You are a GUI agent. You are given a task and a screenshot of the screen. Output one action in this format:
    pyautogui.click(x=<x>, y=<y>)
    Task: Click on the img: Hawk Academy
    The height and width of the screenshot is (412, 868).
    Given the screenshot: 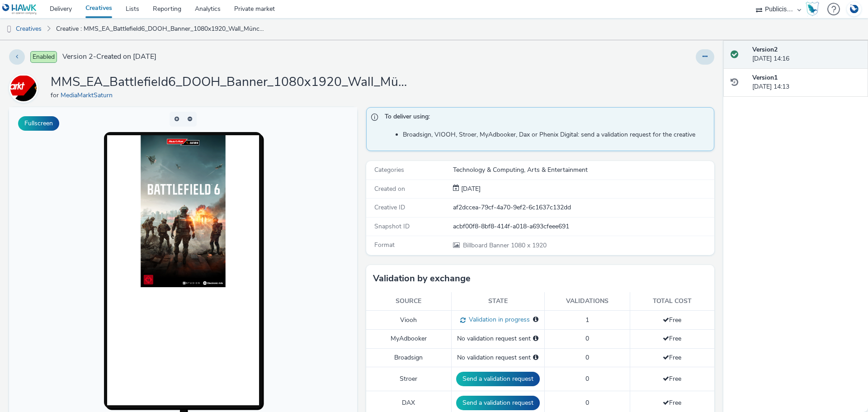 What is the action you would take?
    pyautogui.click(x=813, y=9)
    